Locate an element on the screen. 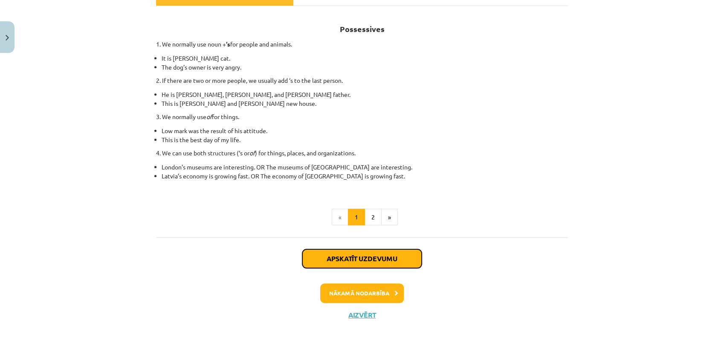  button: Nākamā nodarbība is located at coordinates (362, 293).